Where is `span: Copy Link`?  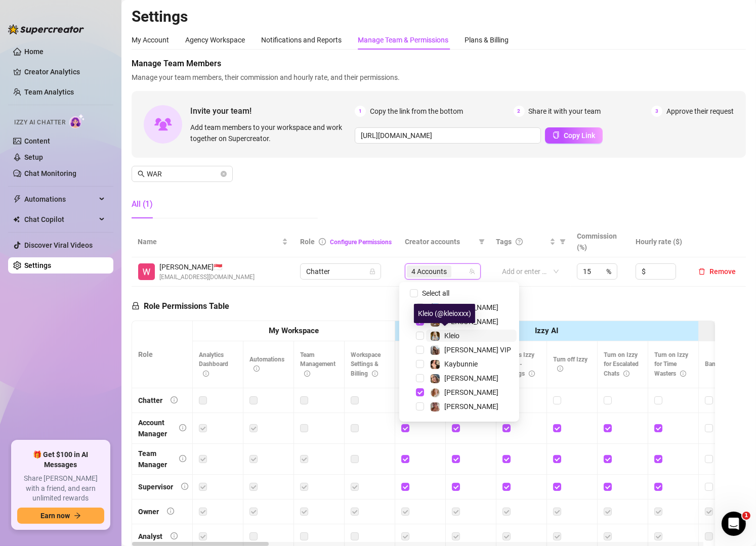
span: Copy Link is located at coordinates (579, 135).